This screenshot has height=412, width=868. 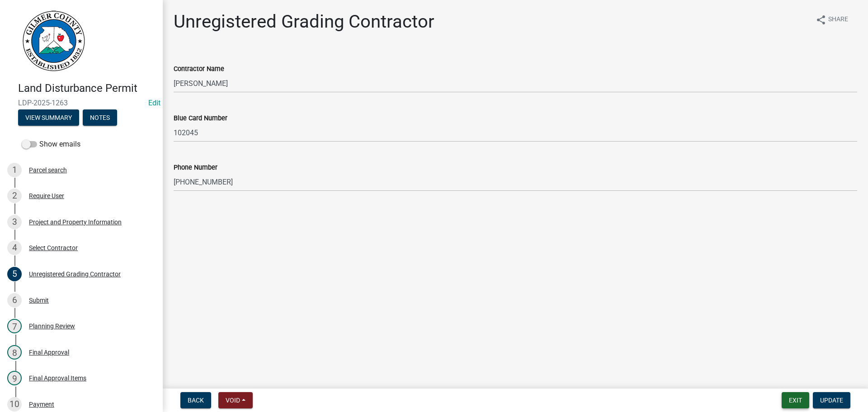 I want to click on button: Back, so click(x=196, y=401).